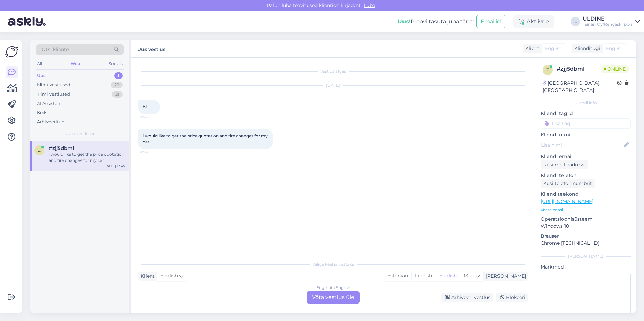  What do you see at coordinates (42, 76) in the screenshot?
I see `div: Uus` at bounding box center [42, 76].